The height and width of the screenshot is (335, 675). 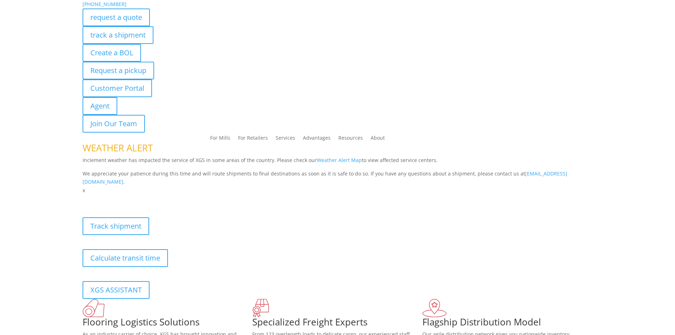 What do you see at coordinates (507, 323) in the screenshot?
I see `h1: Flagship Distribution Model` at bounding box center [507, 323].